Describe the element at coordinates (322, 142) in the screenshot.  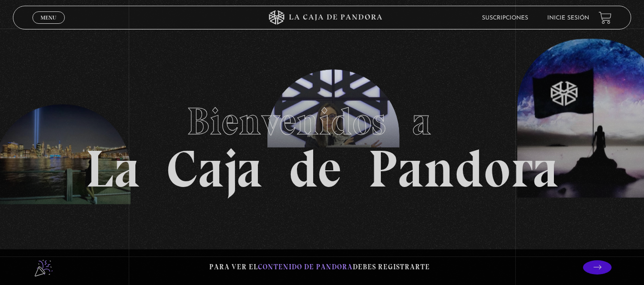
I see `h1: La Caja de Pandora` at that location.